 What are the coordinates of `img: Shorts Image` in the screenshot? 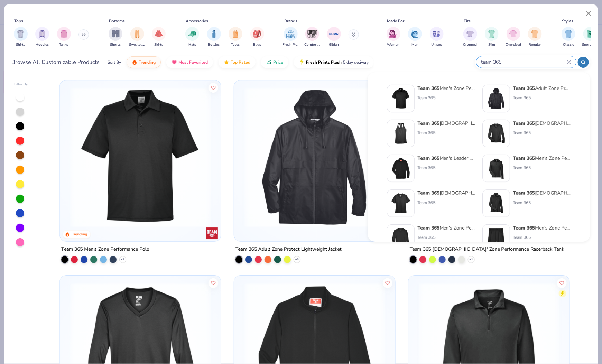 It's located at (116, 34).